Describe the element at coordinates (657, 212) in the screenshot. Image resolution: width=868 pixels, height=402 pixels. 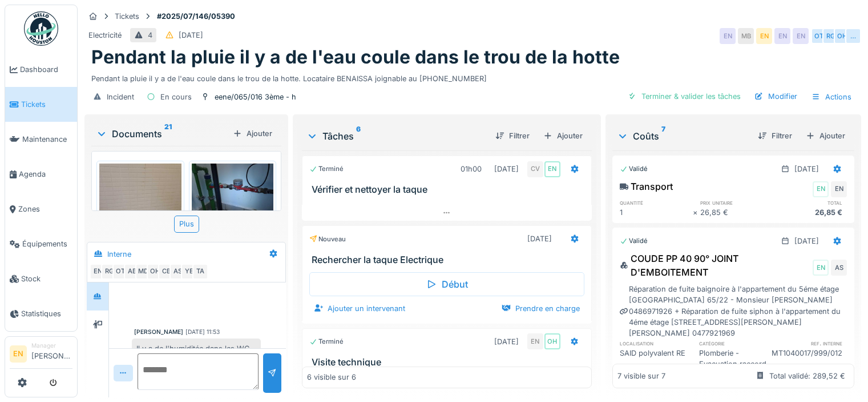
I see `div: 1` at that location.